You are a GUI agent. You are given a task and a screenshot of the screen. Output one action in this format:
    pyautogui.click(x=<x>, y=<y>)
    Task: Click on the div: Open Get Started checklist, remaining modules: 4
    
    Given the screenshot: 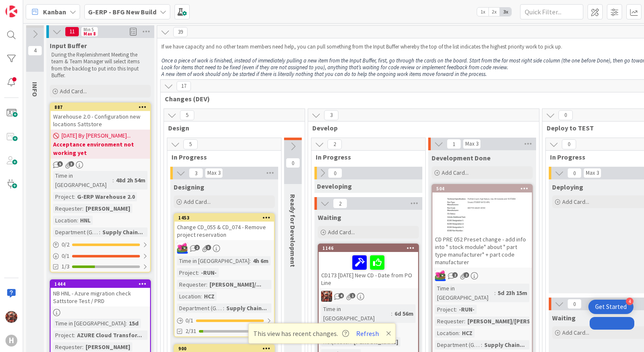 What is the action you would take?
    pyautogui.click(x=611, y=307)
    